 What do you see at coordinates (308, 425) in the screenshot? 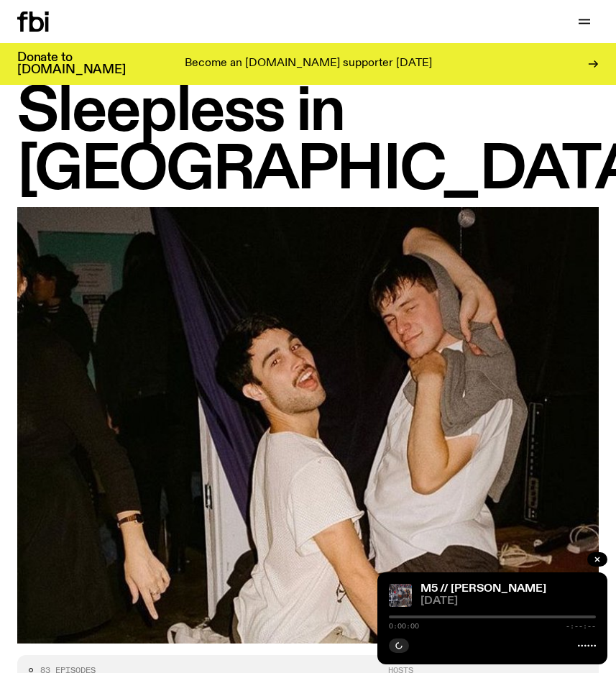
I see `img: Marcus Whale is on the left, bent to his knees and arching back with a gleeful look his face He i...` at bounding box center [308, 425].